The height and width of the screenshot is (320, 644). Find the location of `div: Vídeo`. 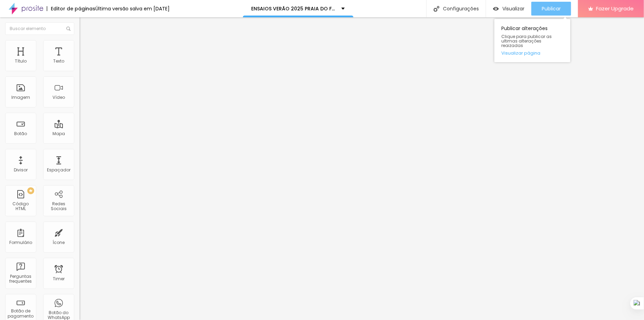

div: Vídeo is located at coordinates (59, 97).